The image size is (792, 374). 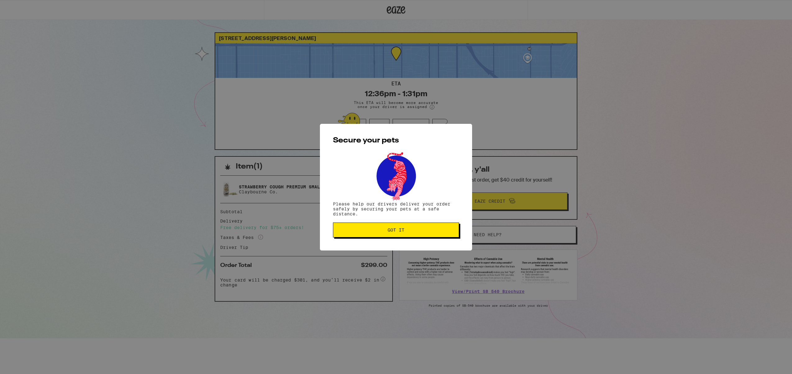 I want to click on button: Got it, so click(x=396, y=230).